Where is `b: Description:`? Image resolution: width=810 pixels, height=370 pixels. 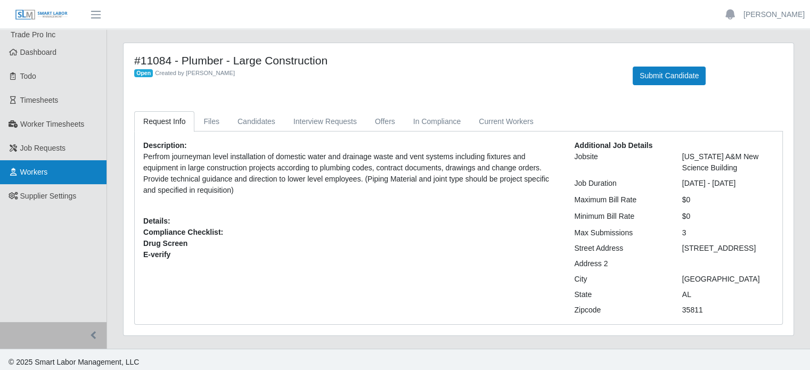
b: Description: is located at coordinates (165, 145).